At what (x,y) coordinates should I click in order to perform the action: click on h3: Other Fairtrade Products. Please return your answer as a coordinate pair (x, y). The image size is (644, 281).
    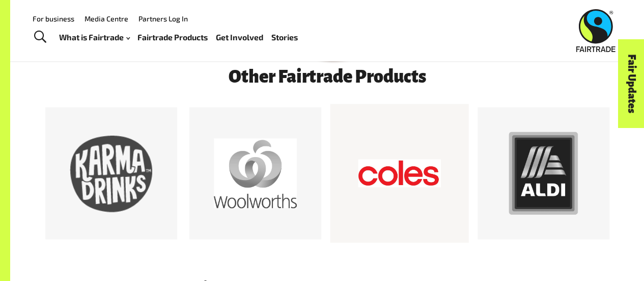
    Looking at the image, I should click on (327, 77).